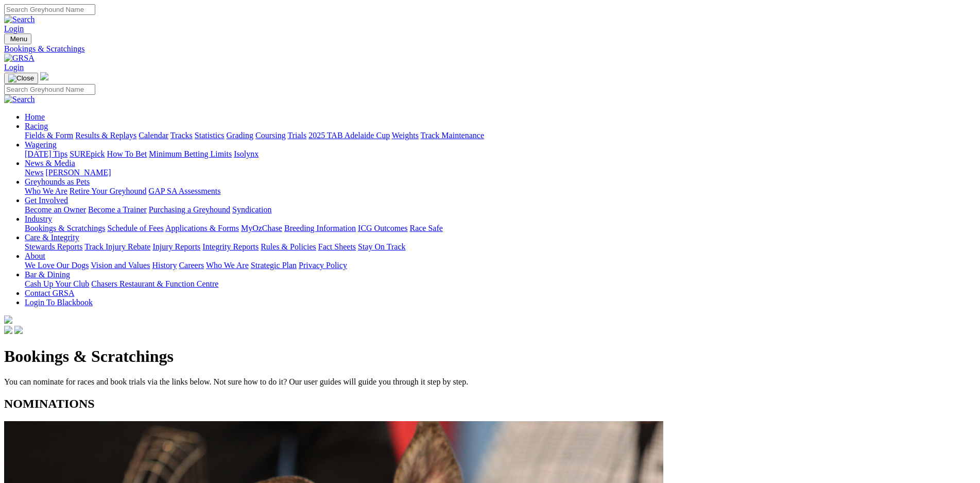 The width and height of the screenshot is (980, 483). I want to click on a: Privacy Policy, so click(323, 265).